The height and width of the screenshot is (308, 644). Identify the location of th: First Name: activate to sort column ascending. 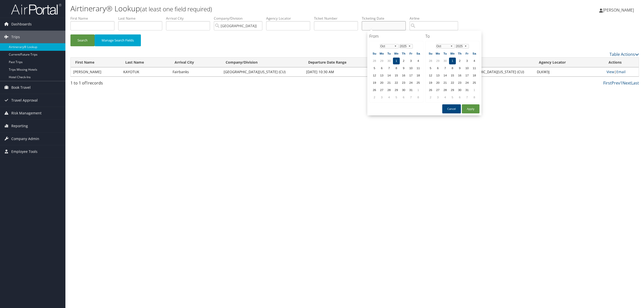
(96, 63).